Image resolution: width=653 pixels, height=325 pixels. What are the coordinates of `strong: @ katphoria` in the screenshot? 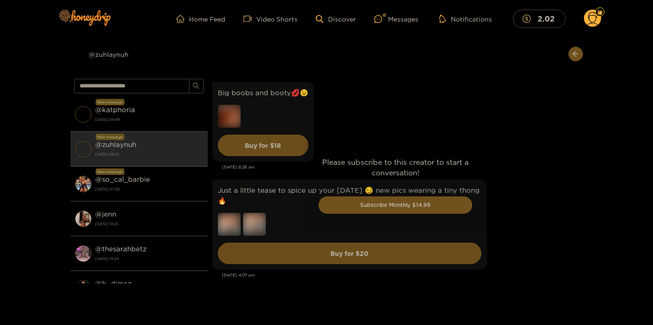 It's located at (115, 109).